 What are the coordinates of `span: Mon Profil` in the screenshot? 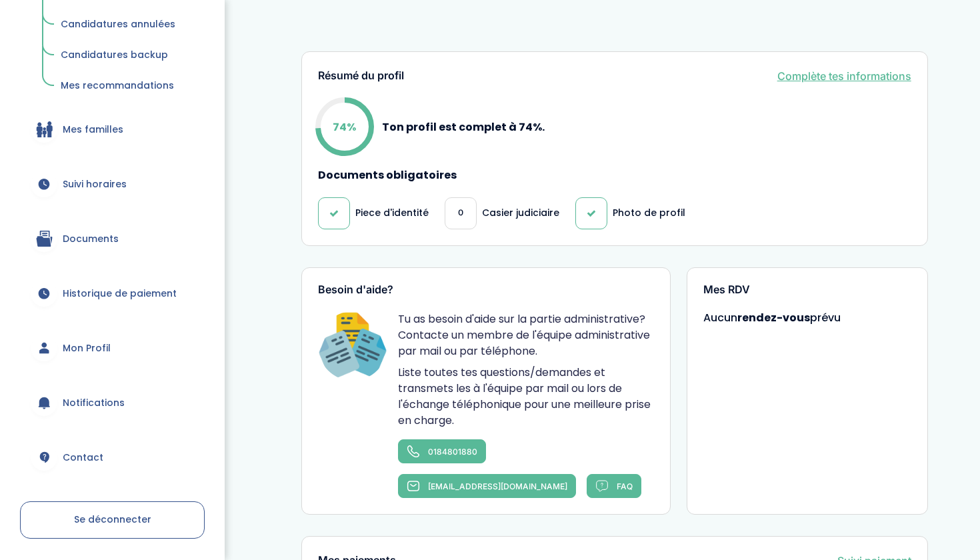 It's located at (87, 348).